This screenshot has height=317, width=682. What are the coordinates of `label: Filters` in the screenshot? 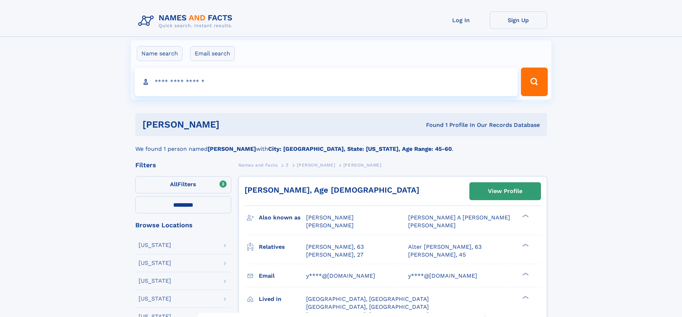 It's located at (183, 185).